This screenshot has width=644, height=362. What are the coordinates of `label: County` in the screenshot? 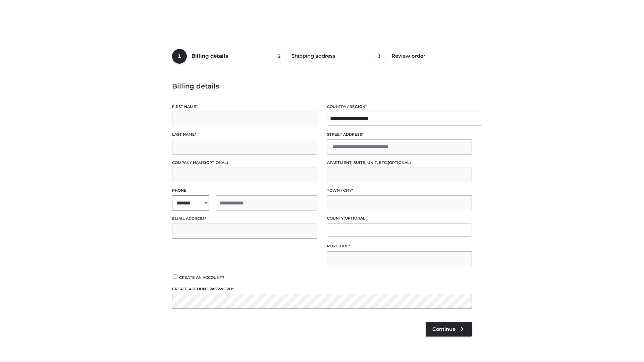 It's located at (399, 218).